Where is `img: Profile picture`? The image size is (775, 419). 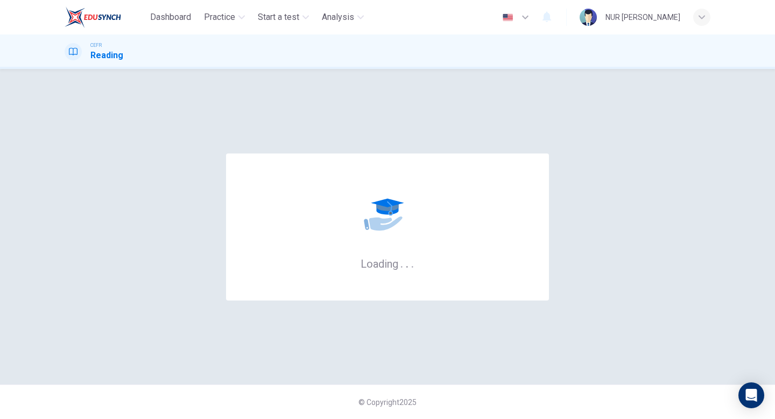 img: Profile picture is located at coordinates (588, 17).